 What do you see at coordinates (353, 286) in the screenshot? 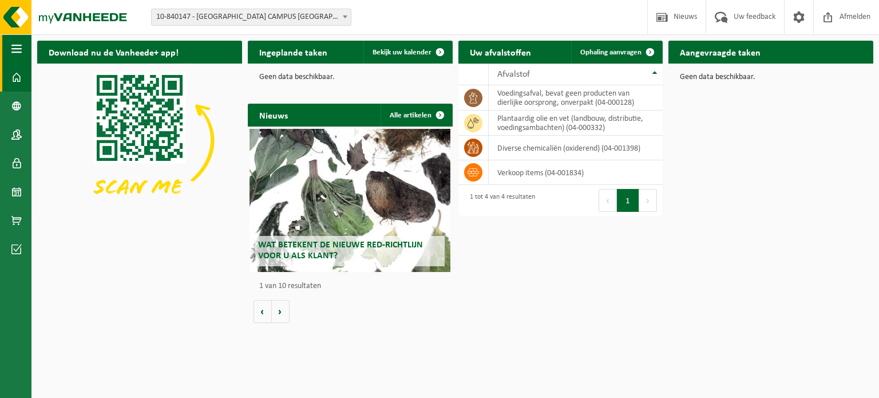
I see `p: 1 van 10 resultaten` at bounding box center [353, 286].